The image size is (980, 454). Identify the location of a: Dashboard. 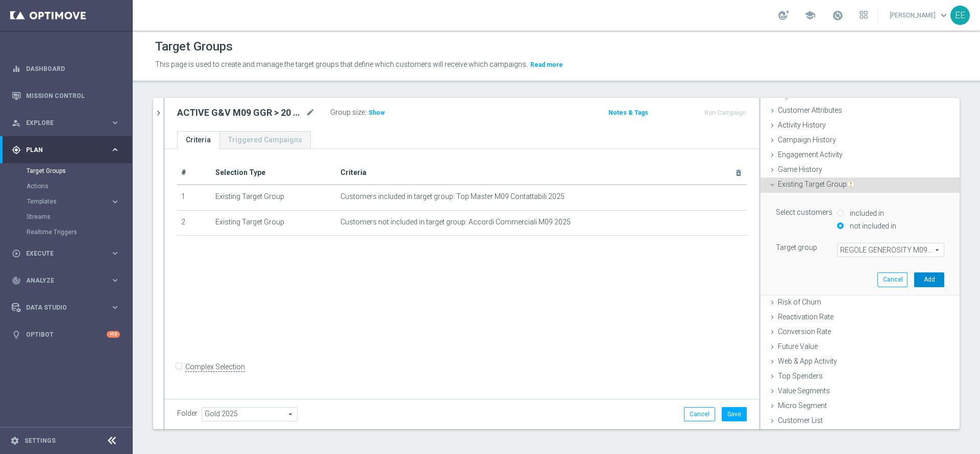
(73, 68).